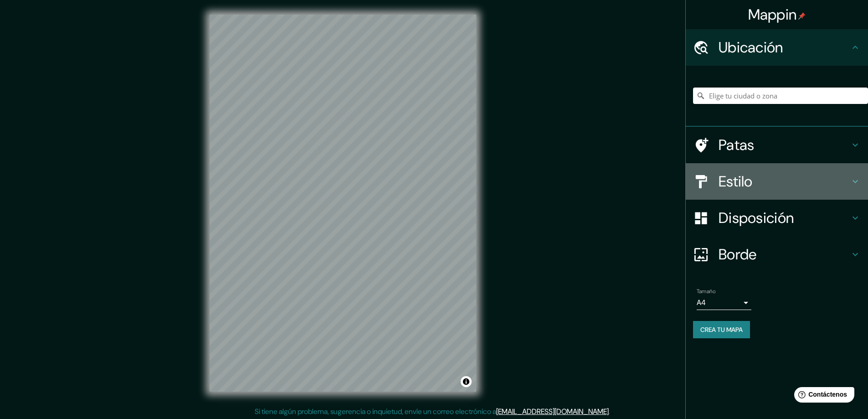 The height and width of the screenshot is (419, 868). I want to click on div: Estilo, so click(777, 182).